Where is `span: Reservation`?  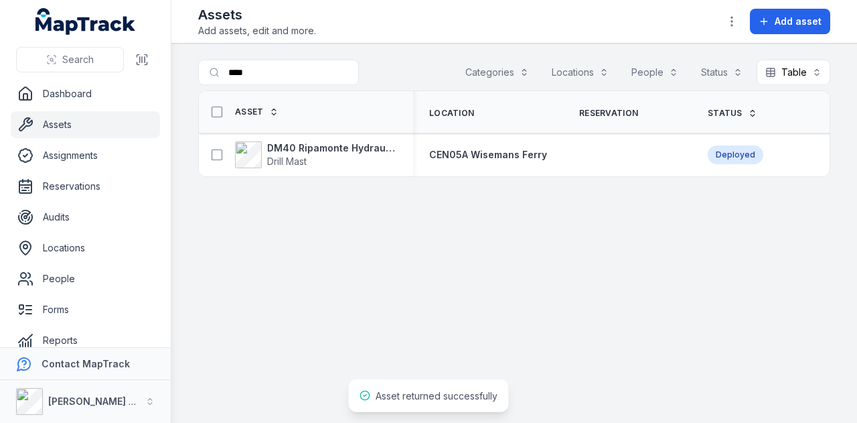 span: Reservation is located at coordinates (609, 113).